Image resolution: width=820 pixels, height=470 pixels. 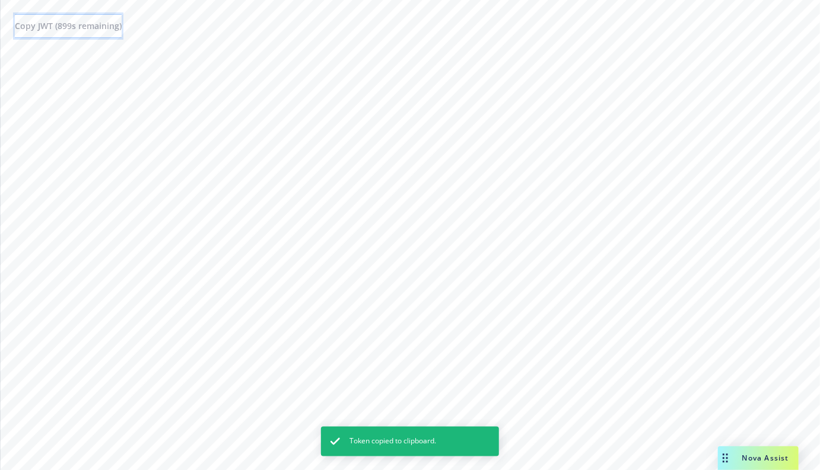 What do you see at coordinates (758, 459) in the screenshot?
I see `button: Nova Assist` at bounding box center [758, 459].